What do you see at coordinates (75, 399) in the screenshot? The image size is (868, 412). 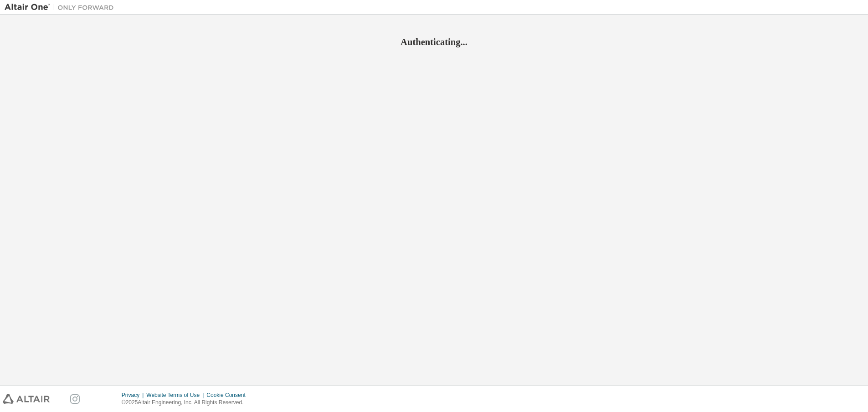 I see `img: instagram.svg` at bounding box center [75, 399].